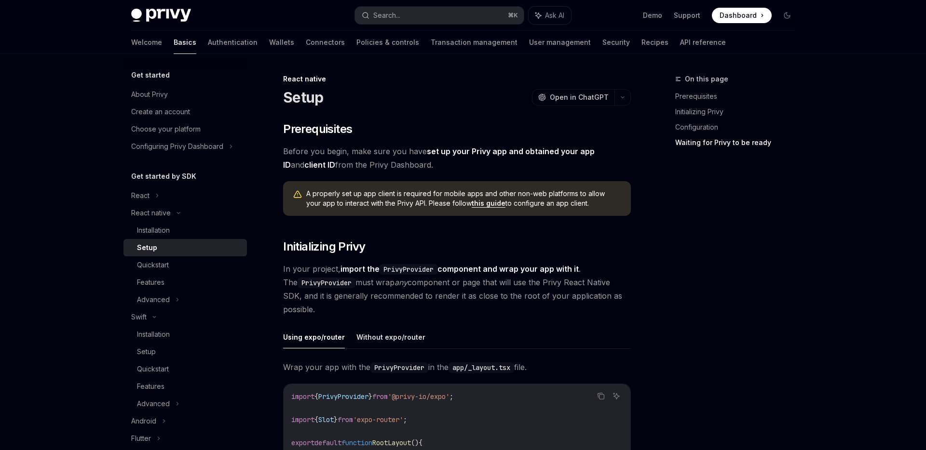 This screenshot has width=926, height=450. What do you see at coordinates (739, 127) in the screenshot?
I see `a: Configuration` at bounding box center [739, 127].